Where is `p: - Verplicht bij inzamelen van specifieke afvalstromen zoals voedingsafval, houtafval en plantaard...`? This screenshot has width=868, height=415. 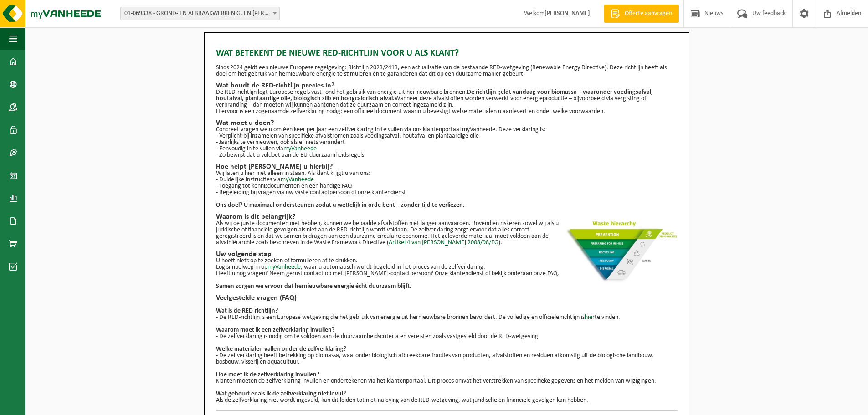 p: - Verplicht bij inzamelen van specifieke afvalstromen zoals voedingsafval, houtafval en plantaard... is located at coordinates (446, 136).